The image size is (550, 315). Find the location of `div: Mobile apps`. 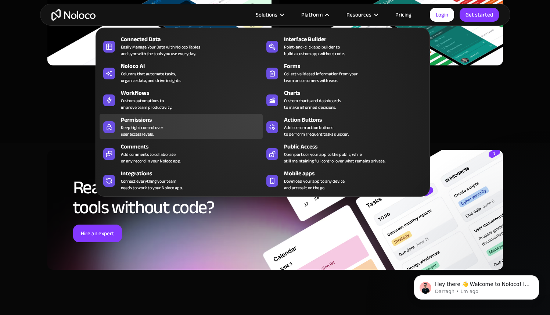

div: Mobile apps is located at coordinates (356, 173).